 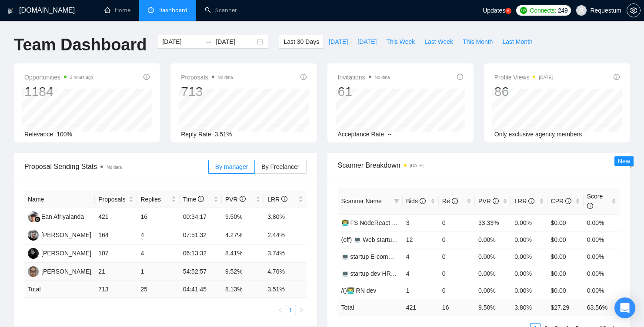 What do you see at coordinates (243, 290) in the screenshot?
I see `td: 8.13 %` at bounding box center [243, 290].